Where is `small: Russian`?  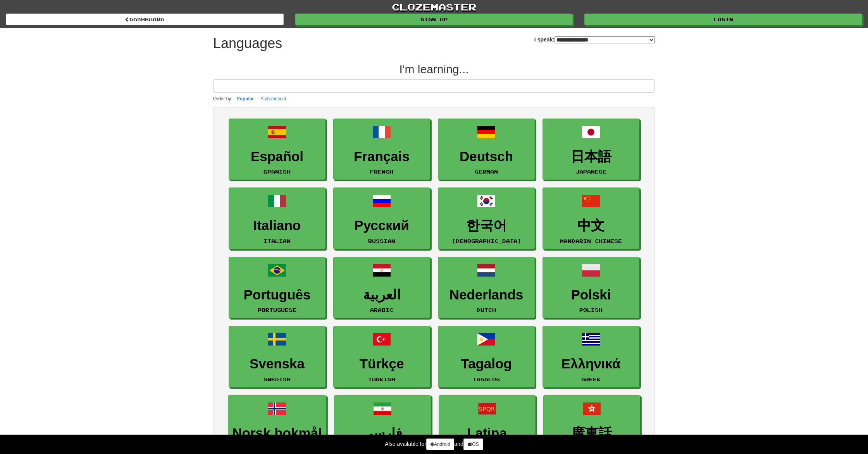 small: Russian is located at coordinates (382, 241).